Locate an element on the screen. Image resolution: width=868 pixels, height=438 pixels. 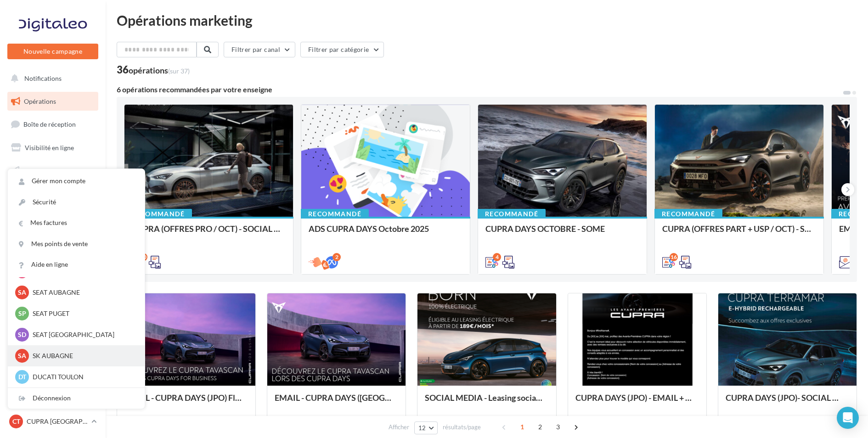
button: Filtrer par catégorie is located at coordinates (342, 50).